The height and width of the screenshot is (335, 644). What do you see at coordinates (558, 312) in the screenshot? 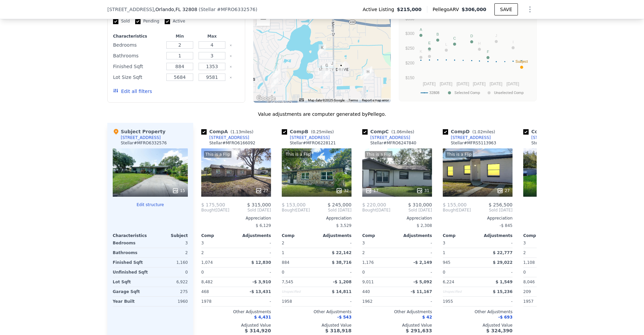
I see `div: Other Adjustments` at bounding box center [558, 312].